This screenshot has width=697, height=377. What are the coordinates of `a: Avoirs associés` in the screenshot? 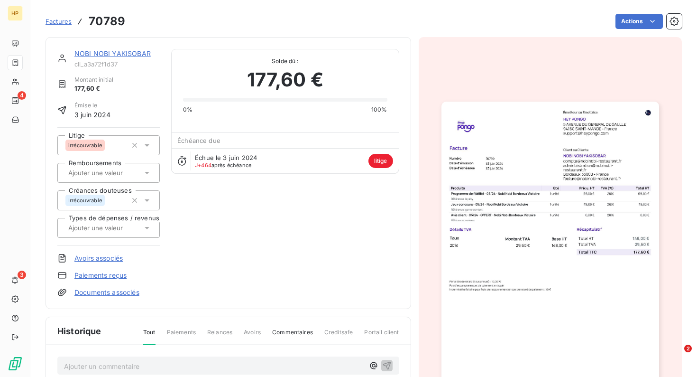 It's located at (99, 258).